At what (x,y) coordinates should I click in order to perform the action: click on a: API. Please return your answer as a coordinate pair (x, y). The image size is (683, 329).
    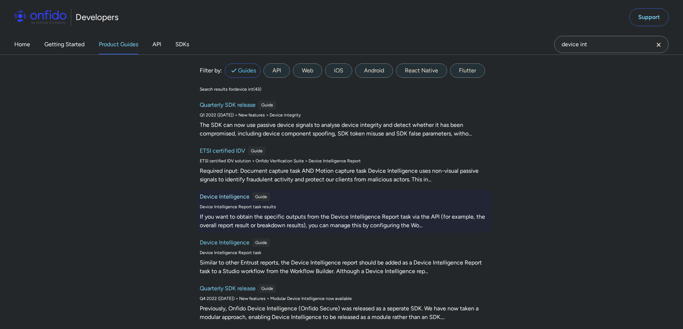
    Looking at the image, I should click on (157, 44).